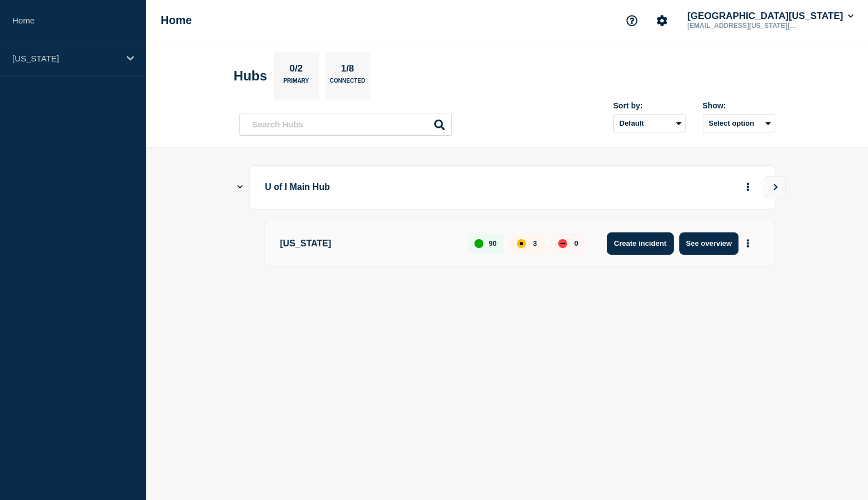  I want to click on p: 0/2, so click(296, 71).